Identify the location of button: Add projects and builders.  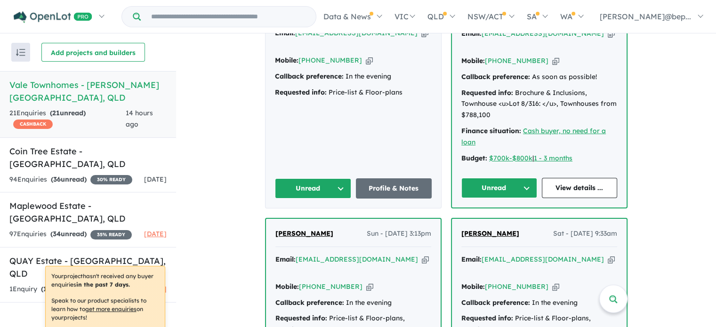
(93, 52).